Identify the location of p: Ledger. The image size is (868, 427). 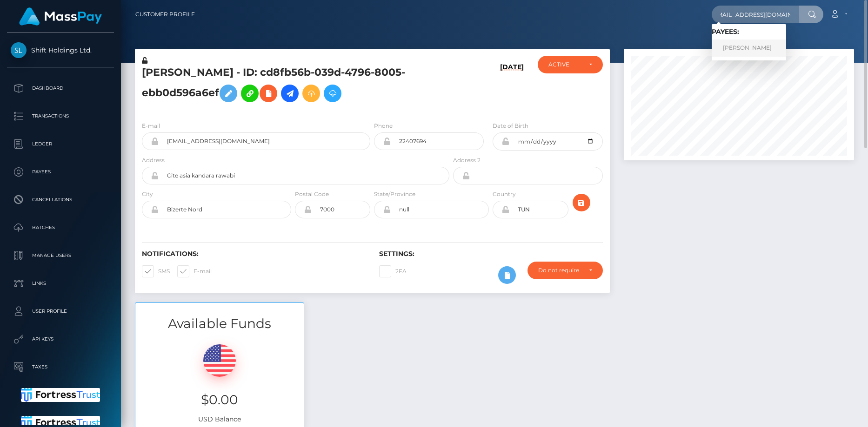
(61, 144).